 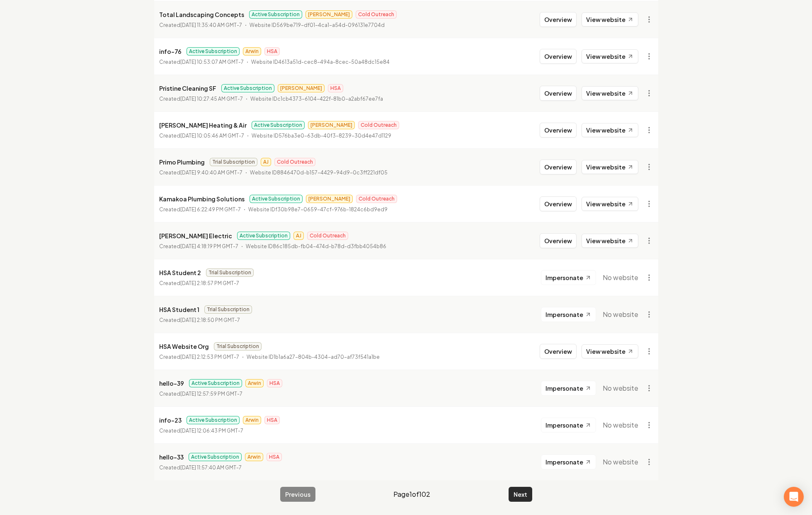 What do you see at coordinates (202, 199) in the screenshot?
I see `p: Kamakoa Plumbing Solutions` at bounding box center [202, 199].